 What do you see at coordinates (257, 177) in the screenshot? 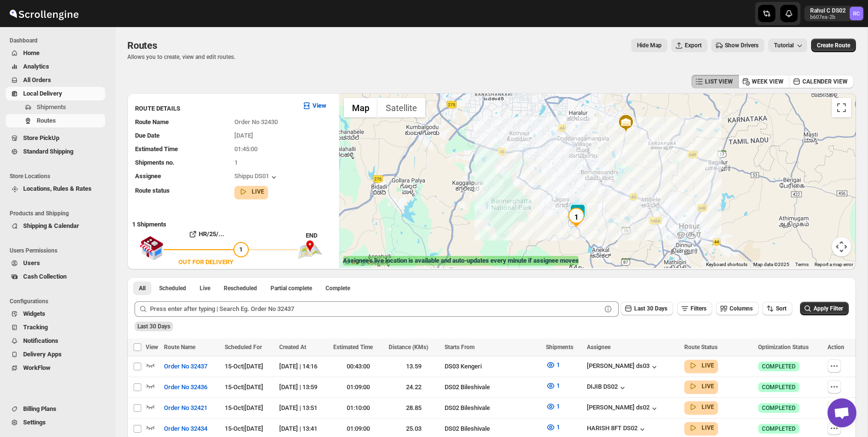
I see `div: Shippu DS01` at bounding box center [257, 177].